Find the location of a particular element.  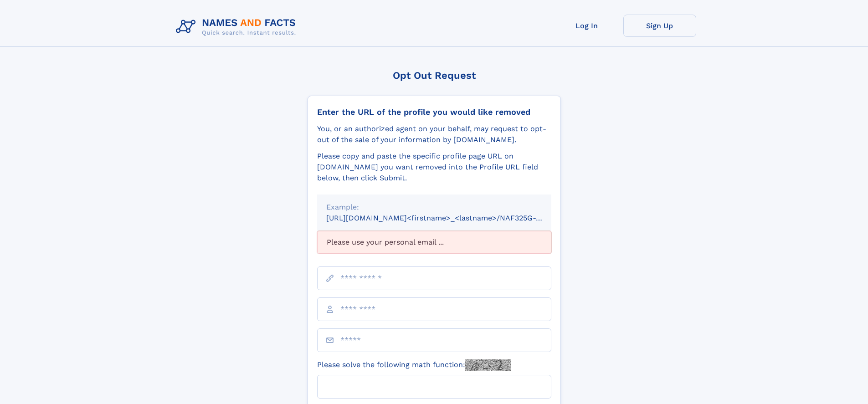

div: Example: is located at coordinates (434, 207).